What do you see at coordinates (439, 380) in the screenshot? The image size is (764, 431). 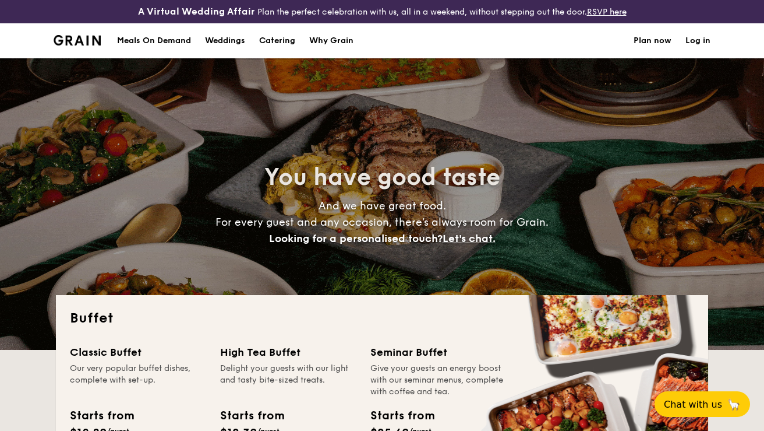 I see `div: Give your guests an energy boost with our seminar menus, complete with coffee and tea.` at bounding box center [439, 380].